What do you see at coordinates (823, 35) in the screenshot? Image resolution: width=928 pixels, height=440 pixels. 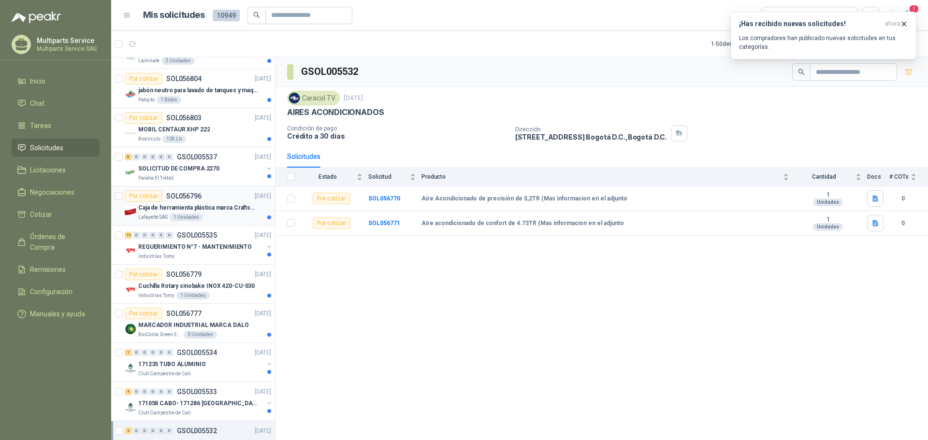 I see `button: ¡Has recibido nuevas solicitudes!ahora Los compradores han publicado nuevas solicitudes en tus ca...` at bounding box center [823, 35].